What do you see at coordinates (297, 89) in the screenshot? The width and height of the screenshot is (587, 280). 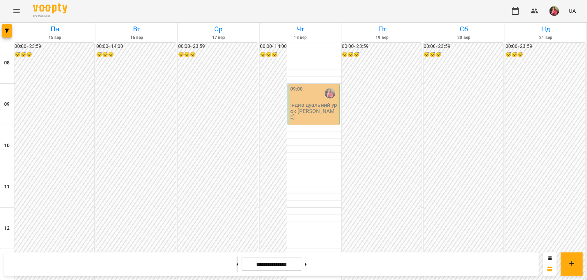 I see `label: 09:00` at bounding box center [297, 89].